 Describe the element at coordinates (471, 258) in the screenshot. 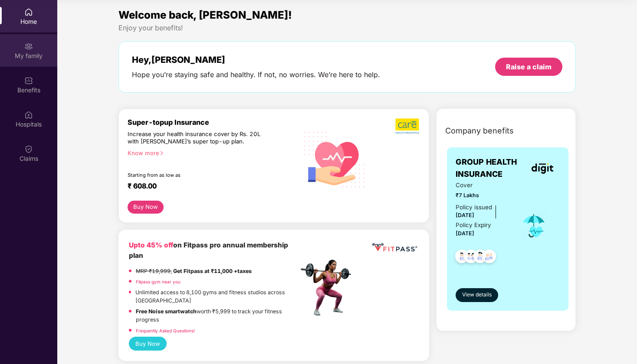

I see `img: svg+xml;base64,PHN2ZyB4bWxucz0iaHR0cDovL3d3dy53My5vcmcvMjAwMC9zdmciIHdpZHRoPSI0OC45MTUiIGhlaWdodD...` at that location.